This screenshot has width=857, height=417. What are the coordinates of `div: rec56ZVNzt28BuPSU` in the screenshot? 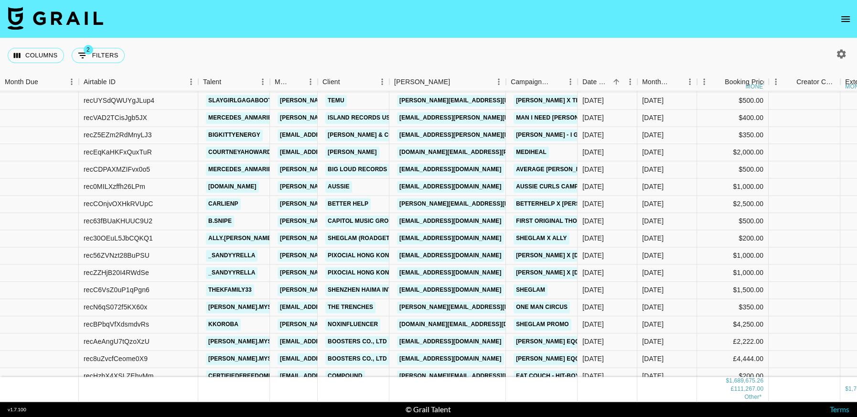 It's located at (117, 256).